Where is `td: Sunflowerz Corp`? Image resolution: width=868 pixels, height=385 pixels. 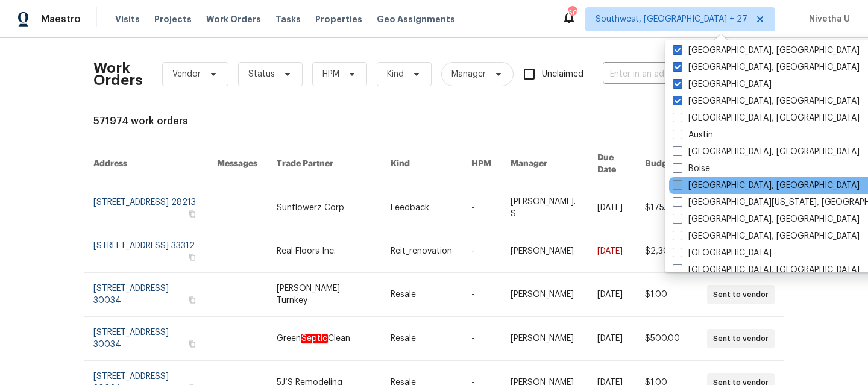
td: Sunflowerz Corp is located at coordinates (324, 207).